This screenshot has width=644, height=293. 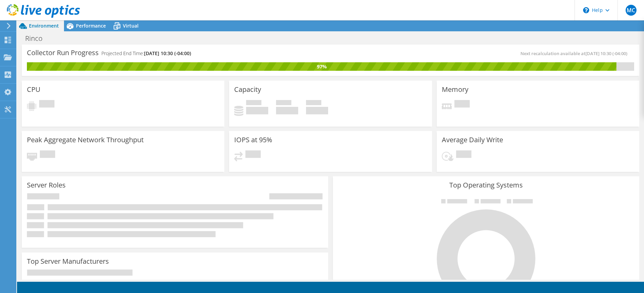 What do you see at coordinates (33, 89) in the screenshot?
I see `h3: CPU` at bounding box center [33, 89].